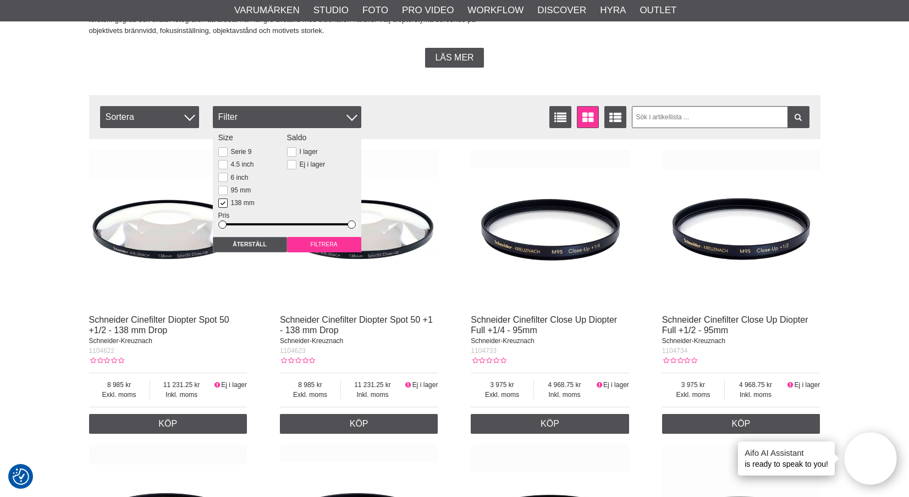 The image size is (909, 497). I want to click on img: Schneider Cinefilter Close Up Diopter Full +1/2 - 95mm, so click(741, 229).